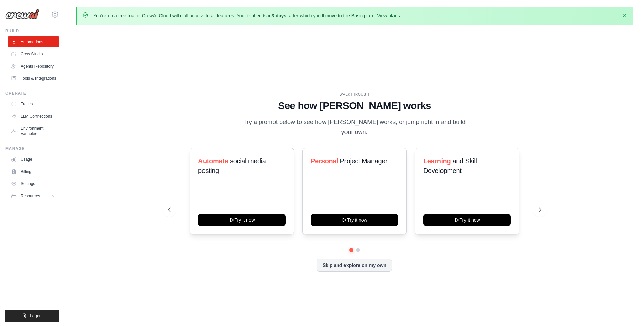 This screenshot has width=644, height=327. I want to click on span: Resources, so click(30, 196).